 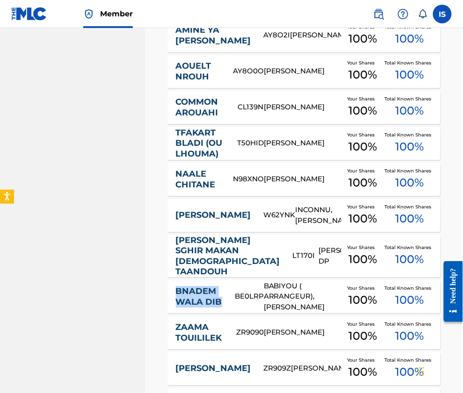 What do you see at coordinates (423, 14) in the screenshot?
I see `div: Notifications` at bounding box center [423, 14].